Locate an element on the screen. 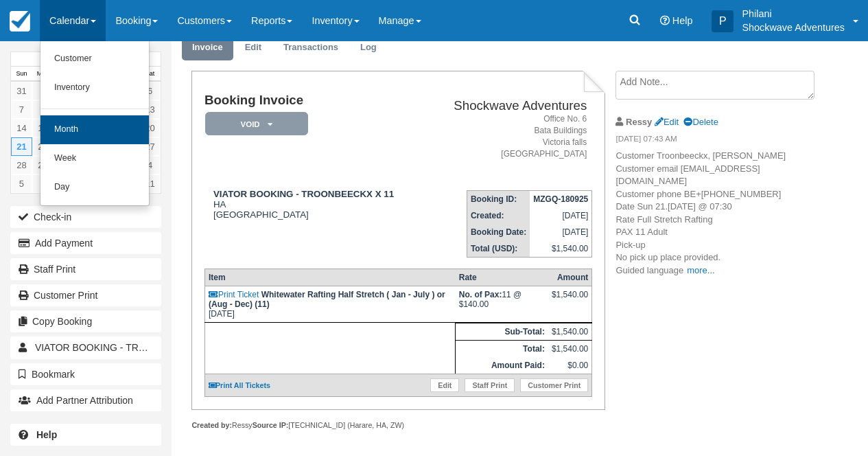 The height and width of the screenshot is (456, 868). th: Amount Paid: is located at coordinates (502, 365).